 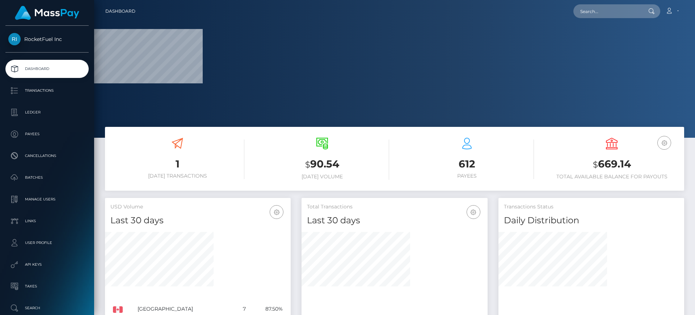 What do you see at coordinates (47, 134) in the screenshot?
I see `p: Payees` at bounding box center [47, 134].